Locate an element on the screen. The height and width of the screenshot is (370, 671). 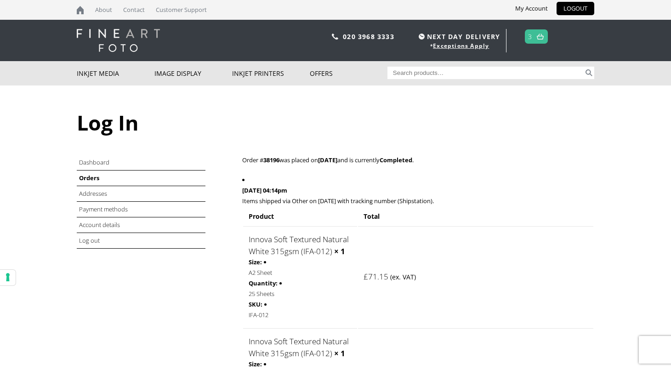
a: 020 3968 3333 is located at coordinates (369, 36).